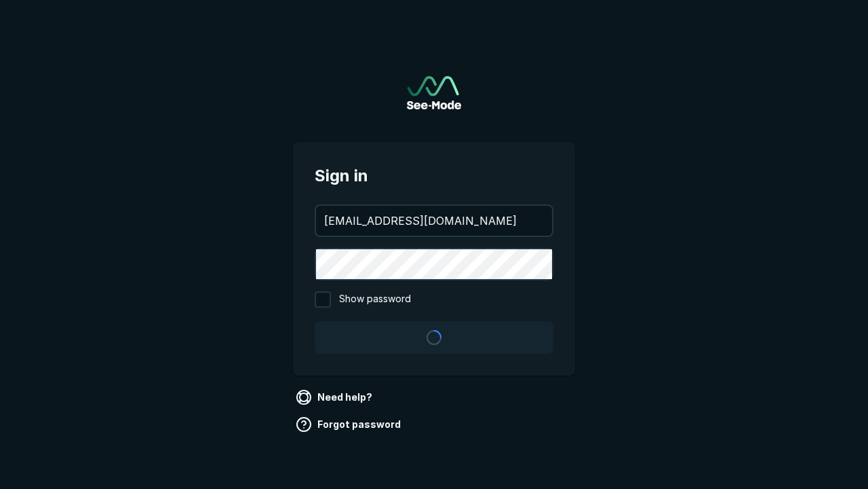 This screenshot has height=489, width=868. Describe the element at coordinates (434, 92) in the screenshot. I see `img: See-Mode Logo` at that location.